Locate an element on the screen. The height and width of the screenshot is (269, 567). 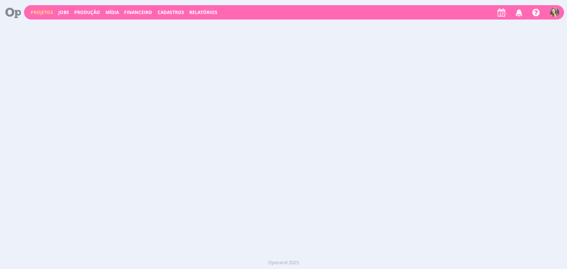
a: Mídia is located at coordinates (112, 12).